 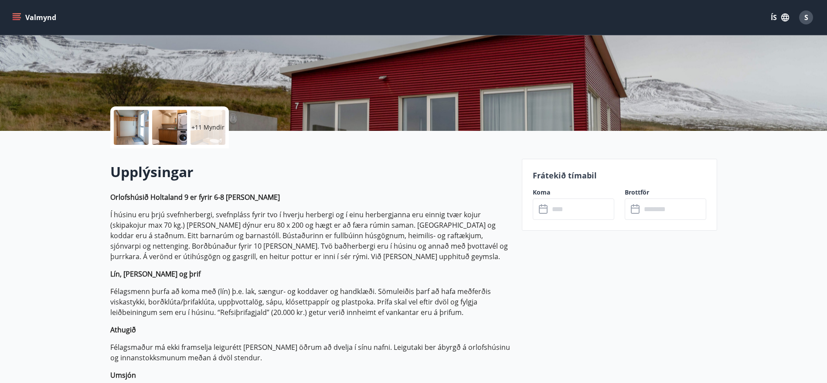 What do you see at coordinates (35, 17) in the screenshot?
I see `button: menu` at bounding box center [35, 17].